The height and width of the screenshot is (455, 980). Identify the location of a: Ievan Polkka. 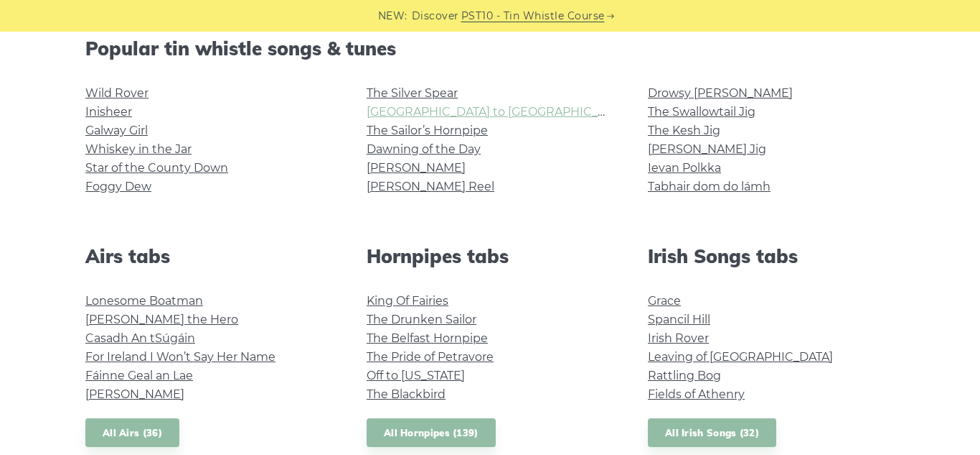
(684, 167).